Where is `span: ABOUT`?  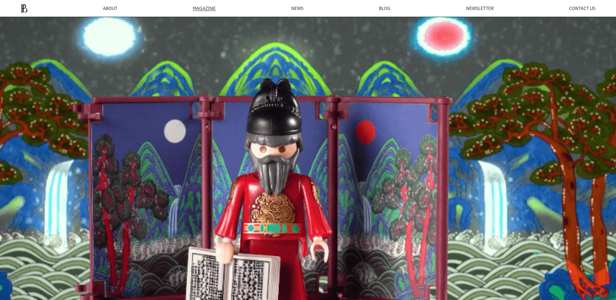
span: ABOUT is located at coordinates (110, 8).